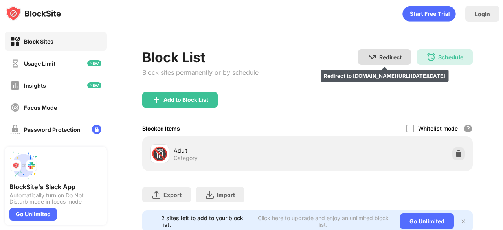  What do you see at coordinates (463, 221) in the screenshot?
I see `img: x-button.svg` at bounding box center [463, 221].